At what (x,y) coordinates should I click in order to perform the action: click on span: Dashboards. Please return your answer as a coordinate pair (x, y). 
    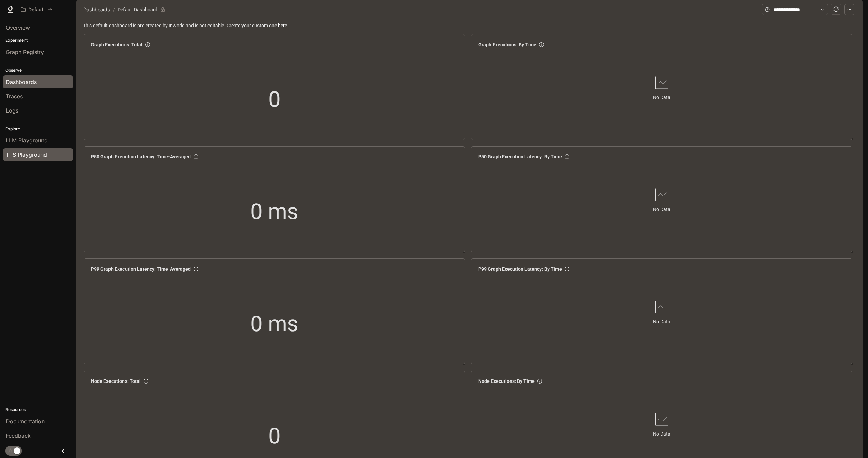
    Looking at the image, I should click on (97, 9).